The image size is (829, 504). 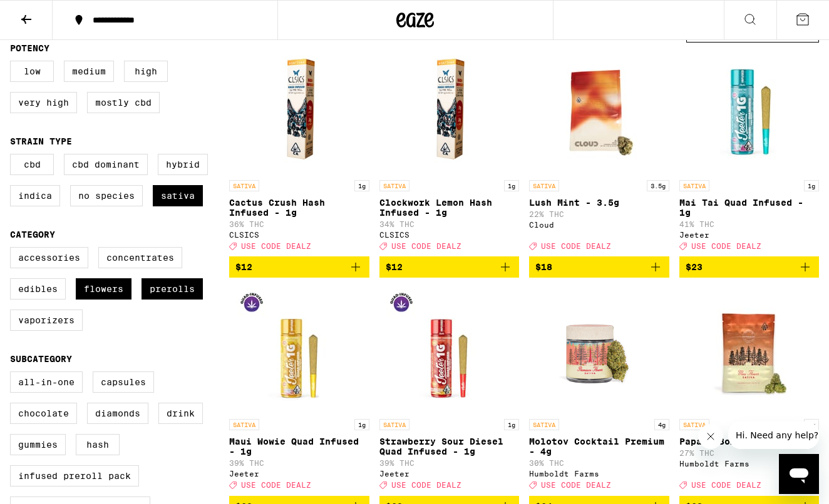 What do you see at coordinates (658, 186) in the screenshot?
I see `p: 3.5g` at bounding box center [658, 186].